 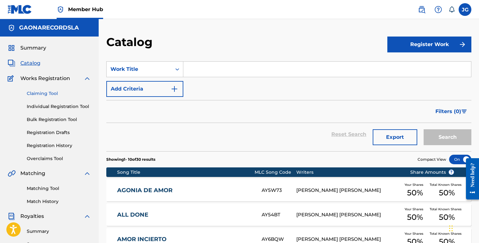 I want to click on a: Individual Registration Tool, so click(x=59, y=107).